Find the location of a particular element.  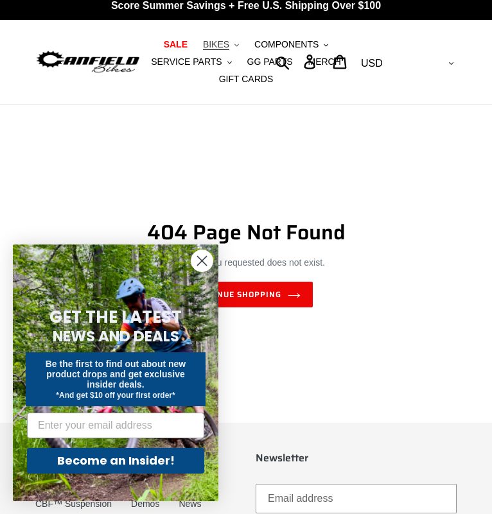

a: GG PARTS is located at coordinates (270, 62).